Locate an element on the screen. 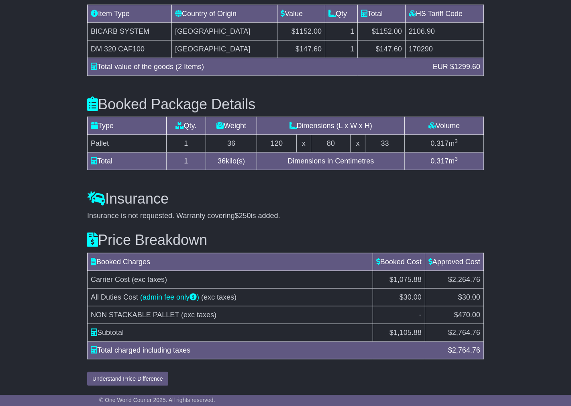 The height and width of the screenshot is (406, 571). td: HS Tariff Code is located at coordinates (444, 14).